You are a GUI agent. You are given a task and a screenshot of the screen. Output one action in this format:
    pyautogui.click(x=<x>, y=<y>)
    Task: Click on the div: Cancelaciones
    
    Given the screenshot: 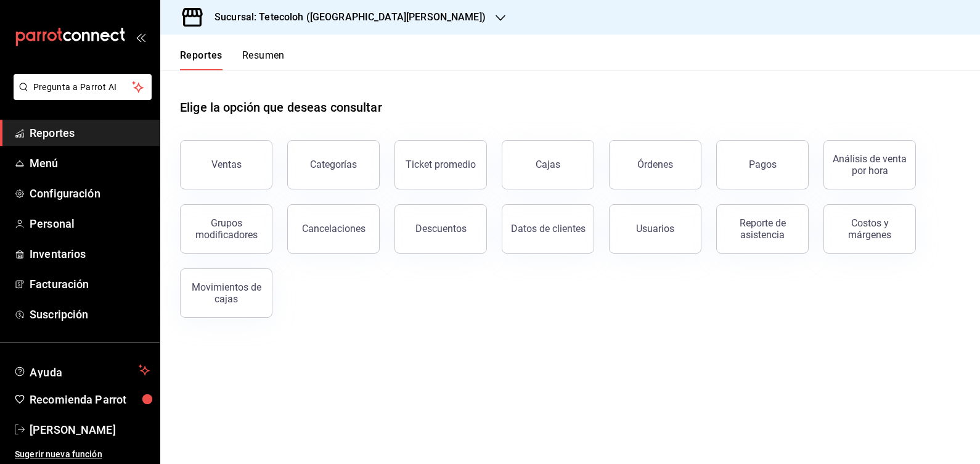 What is the action you would take?
    pyautogui.click(x=333, y=229)
    